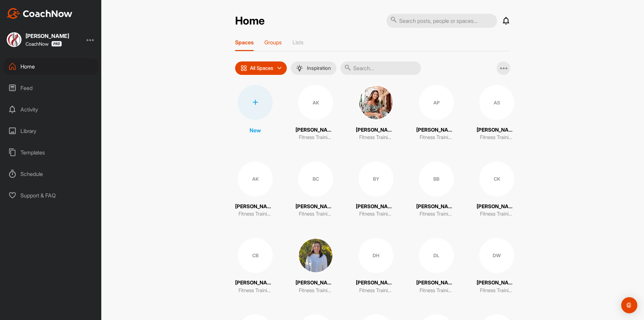 Image resolution: width=644 pixels, height=320 pixels. Describe the element at coordinates (437, 103) in the screenshot. I see `div: AP` at that location.